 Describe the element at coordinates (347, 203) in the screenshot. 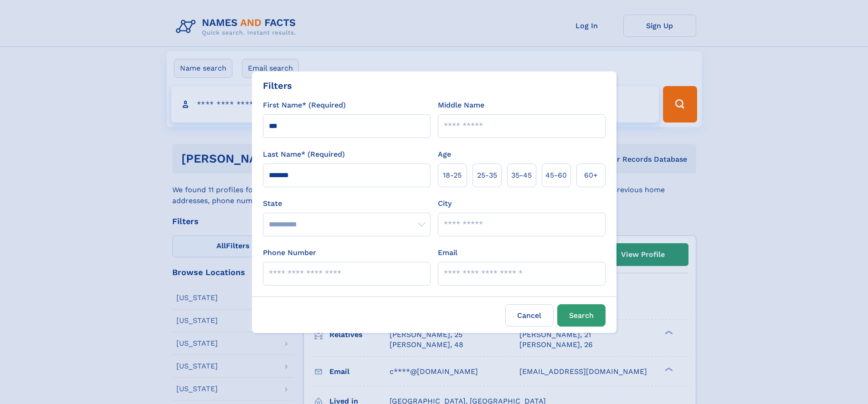

I see `label: State` at that location.